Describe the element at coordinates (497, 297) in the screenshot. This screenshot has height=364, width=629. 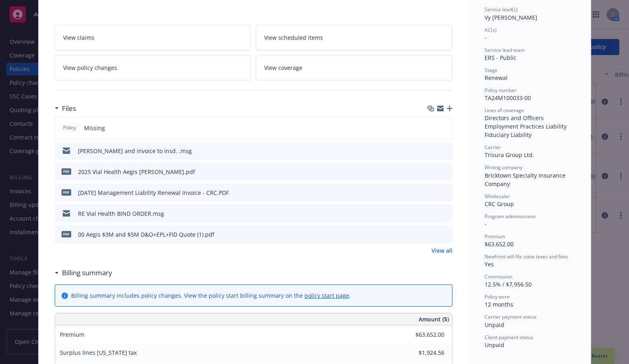
I see `span: Policy term` at that location.